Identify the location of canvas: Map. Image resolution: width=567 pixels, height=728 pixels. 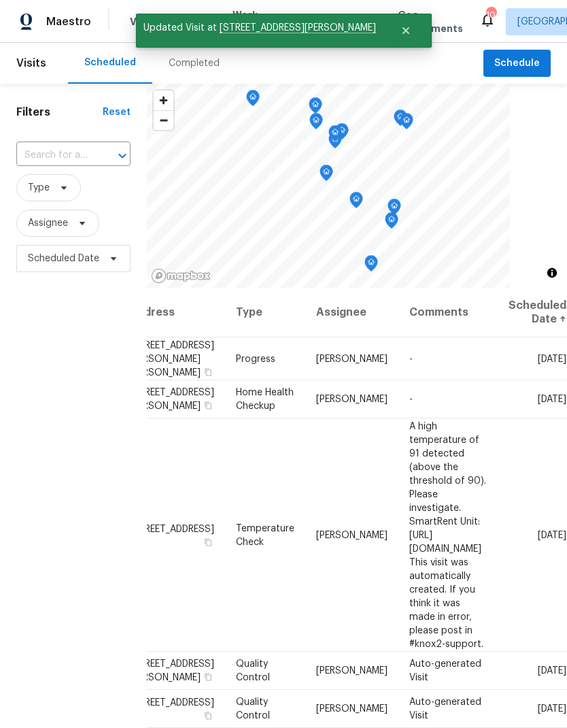
(328, 186).